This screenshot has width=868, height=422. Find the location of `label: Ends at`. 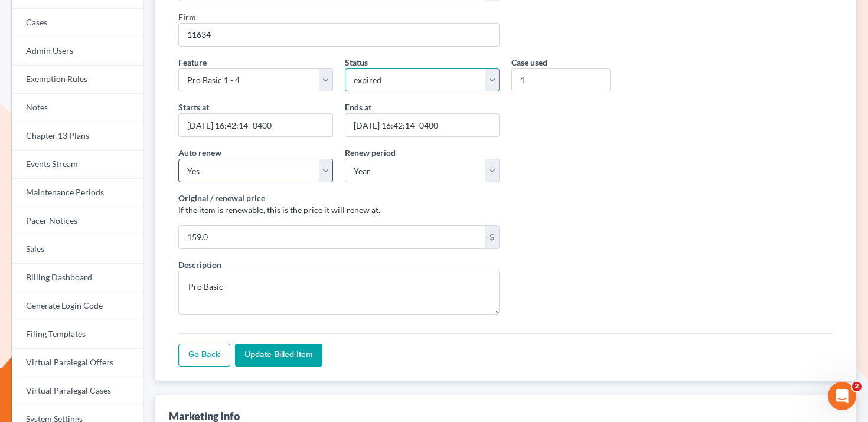

label: Ends at is located at coordinates (358, 107).